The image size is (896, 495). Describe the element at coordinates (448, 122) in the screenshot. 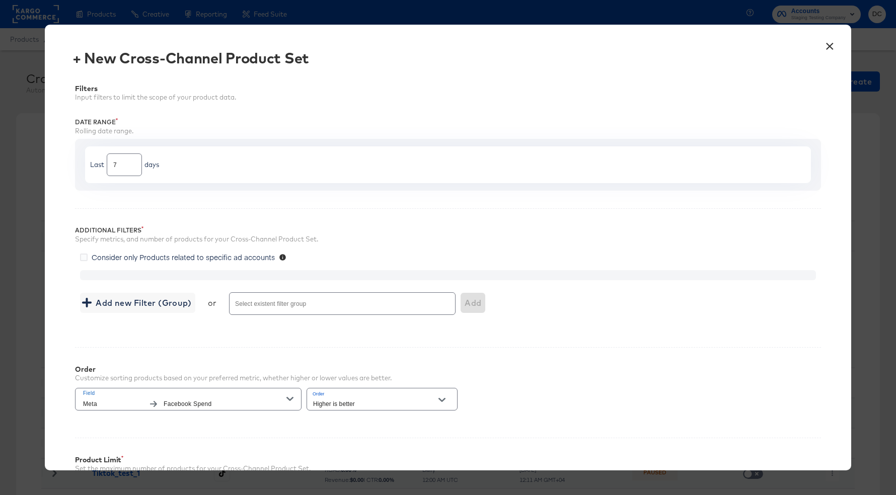

I see `div: Date Range` at that location.